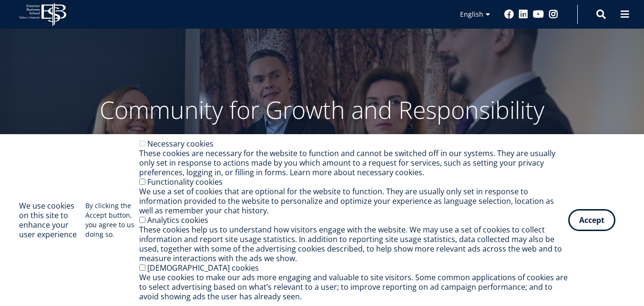  What do you see at coordinates (112, 220) in the screenshot?
I see `p: By clicking the Accept button, you agree to us doing so.` at bounding box center [112, 220].